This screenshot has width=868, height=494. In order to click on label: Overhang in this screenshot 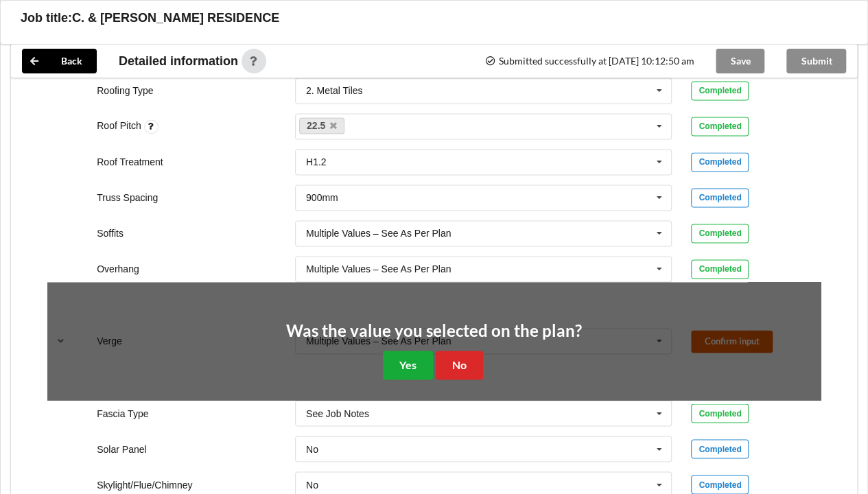, I will do `click(117, 269)`.